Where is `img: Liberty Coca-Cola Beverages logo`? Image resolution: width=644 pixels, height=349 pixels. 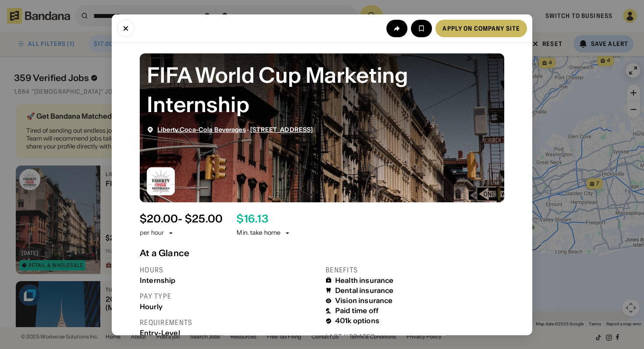 img: Liberty Coca-Cola Beverages logo is located at coordinates (160, 181).